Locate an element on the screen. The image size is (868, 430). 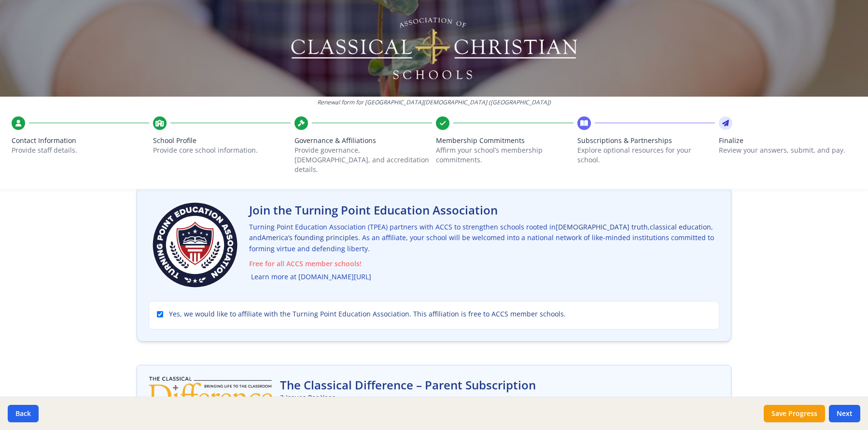
button: Save Progress is located at coordinates (794, 413).